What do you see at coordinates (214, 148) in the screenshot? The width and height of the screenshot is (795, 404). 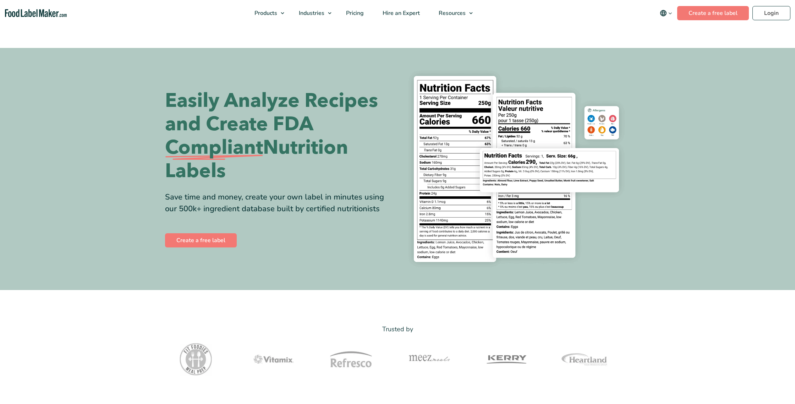 I see `span: Compliant` at bounding box center [214, 148].